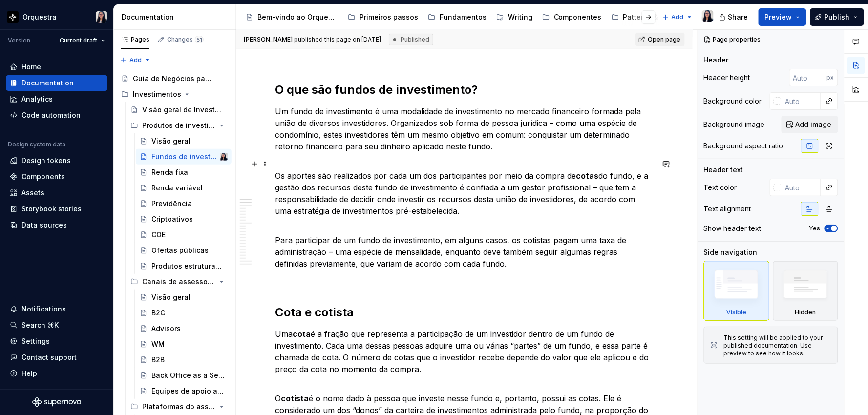 The height and width of the screenshot is (415, 868). I want to click on button: Current draft, so click(82, 40).